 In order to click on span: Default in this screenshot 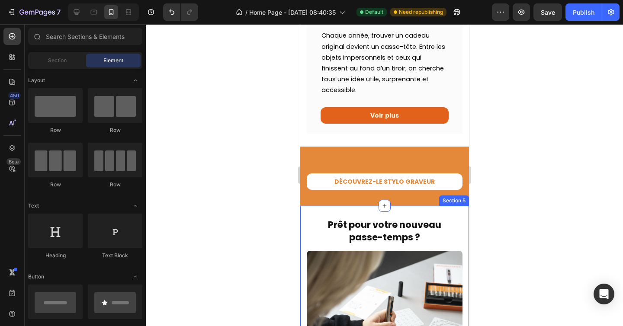, I will do `click(374, 12)`.